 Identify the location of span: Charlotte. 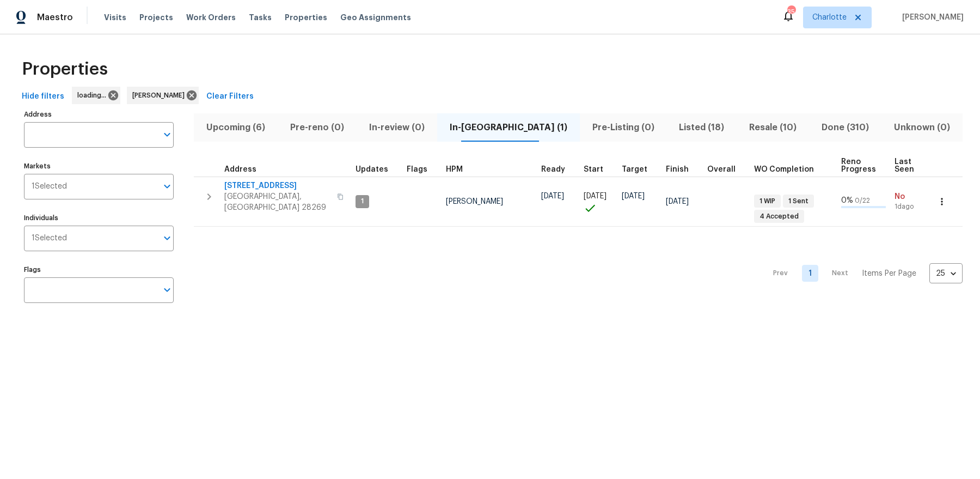
(829, 17).